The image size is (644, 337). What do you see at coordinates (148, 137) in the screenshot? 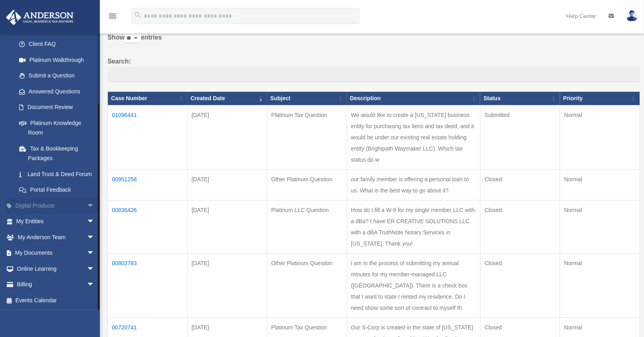
I see `td: 01096441` at bounding box center [148, 137].